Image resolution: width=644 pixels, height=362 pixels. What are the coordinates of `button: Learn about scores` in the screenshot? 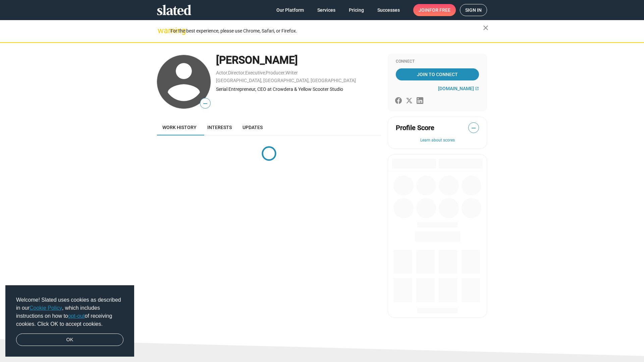 It's located at (438, 141).